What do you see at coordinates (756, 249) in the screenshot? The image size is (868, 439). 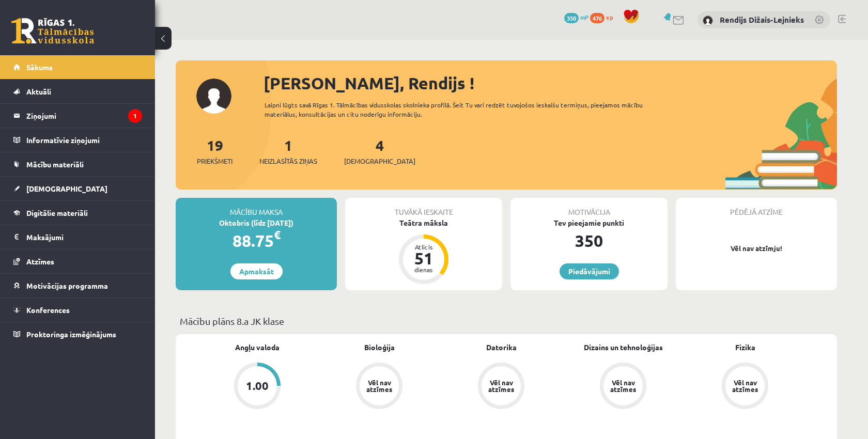 I see `p: Vēl nav atzīmju!` at bounding box center [756, 249].